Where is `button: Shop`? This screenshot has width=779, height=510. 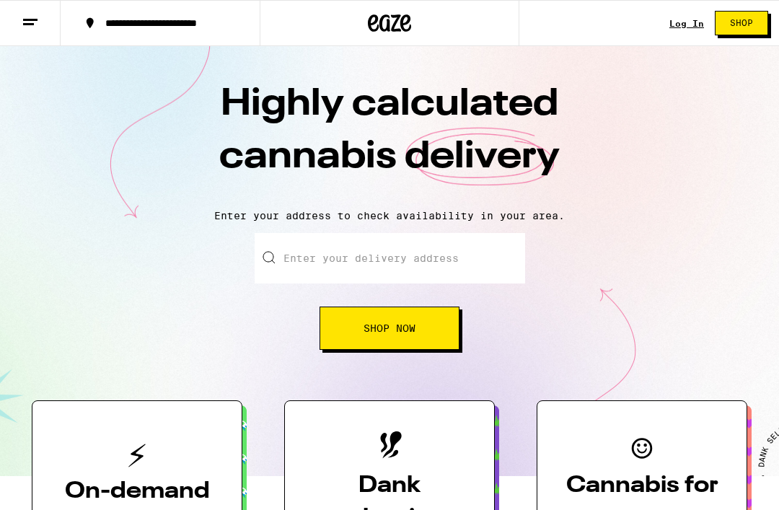
button: Shop is located at coordinates (742, 23).